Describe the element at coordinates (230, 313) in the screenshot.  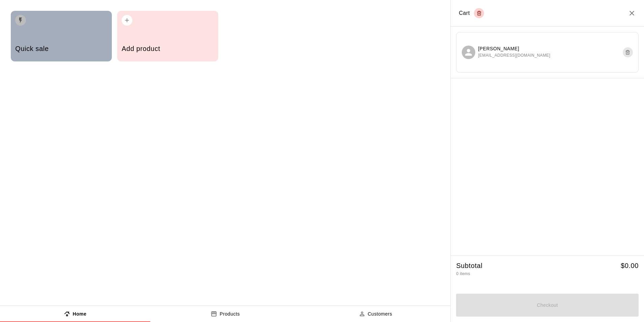
I see `p: Products` at that location.